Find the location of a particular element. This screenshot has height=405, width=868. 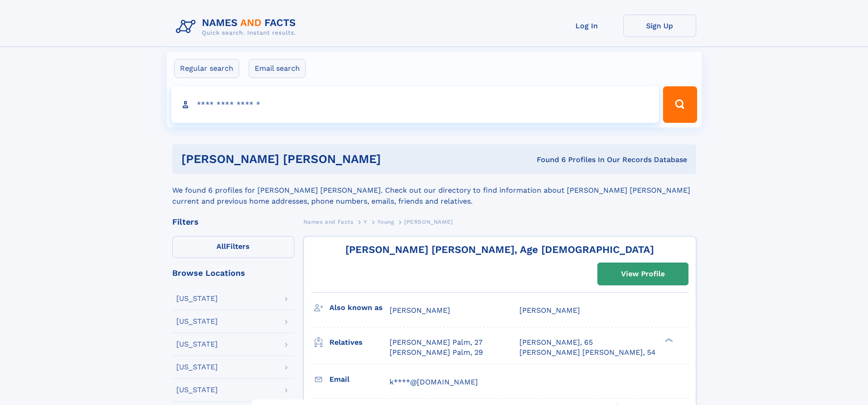

a: Sign Up is located at coordinates (660, 25).